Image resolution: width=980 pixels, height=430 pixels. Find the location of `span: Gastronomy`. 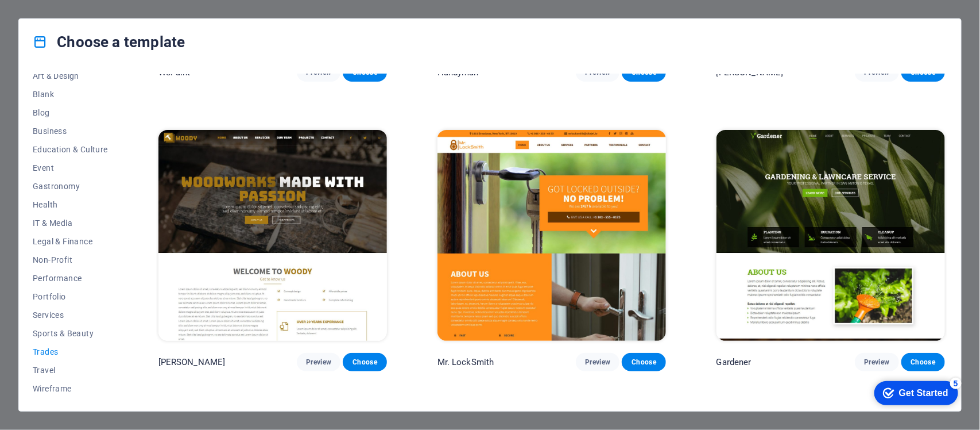

span: Gastronomy is located at coordinates (70, 186).